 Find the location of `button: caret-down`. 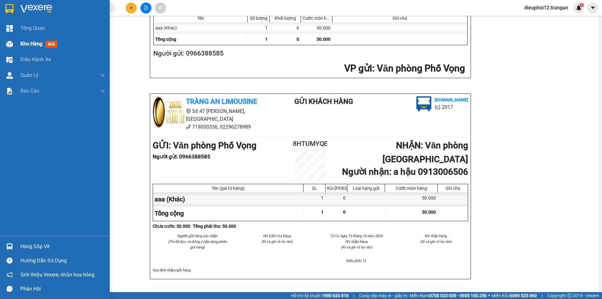

button: caret-down is located at coordinates (593, 8).